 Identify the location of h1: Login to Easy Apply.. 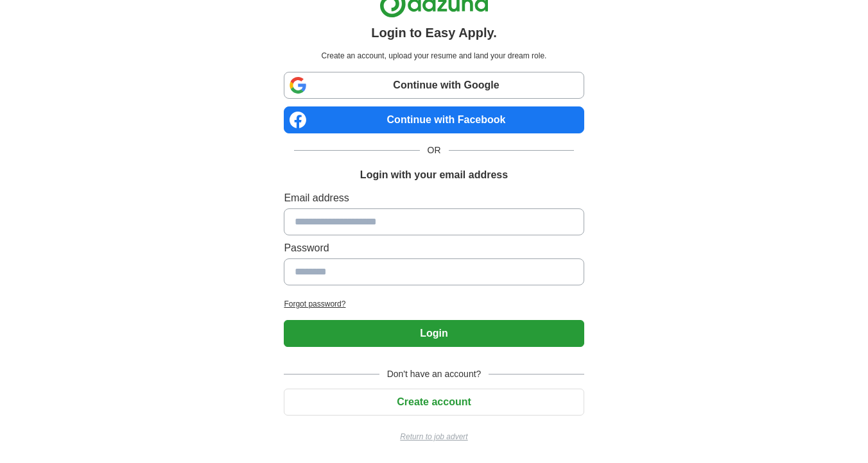
(434, 33).